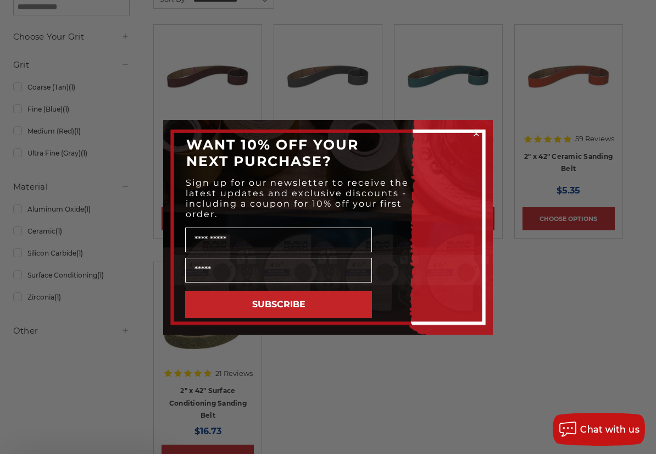 The image size is (656, 454). What do you see at coordinates (297, 198) in the screenshot?
I see `span: Sign up for our newsletter to receive the latest updates and exclusive discounts - including a co...` at bounding box center [297, 198].